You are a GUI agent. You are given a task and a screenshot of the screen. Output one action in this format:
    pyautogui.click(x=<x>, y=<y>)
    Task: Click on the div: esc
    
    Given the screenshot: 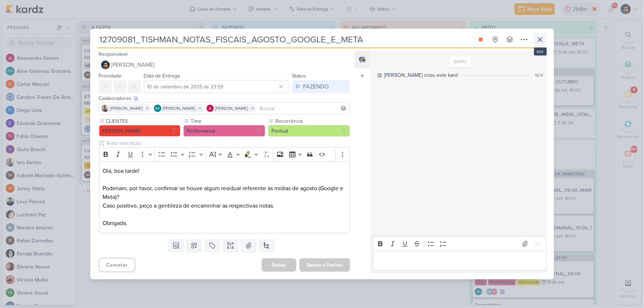 What is the action you would take?
    pyautogui.click(x=541, y=51)
    